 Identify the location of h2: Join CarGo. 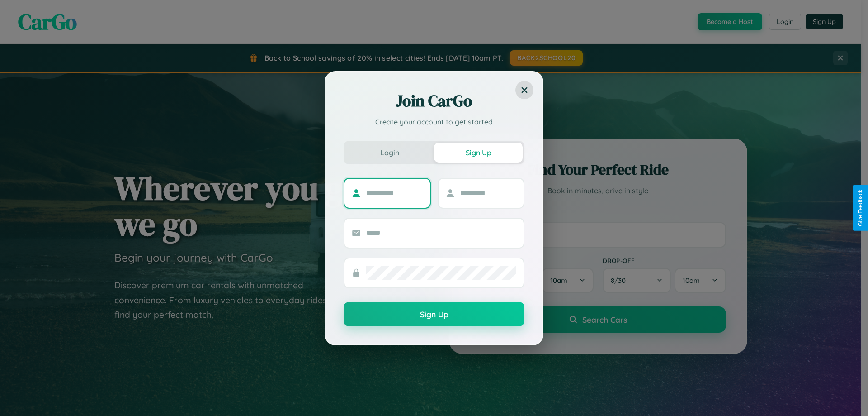
(434, 101).